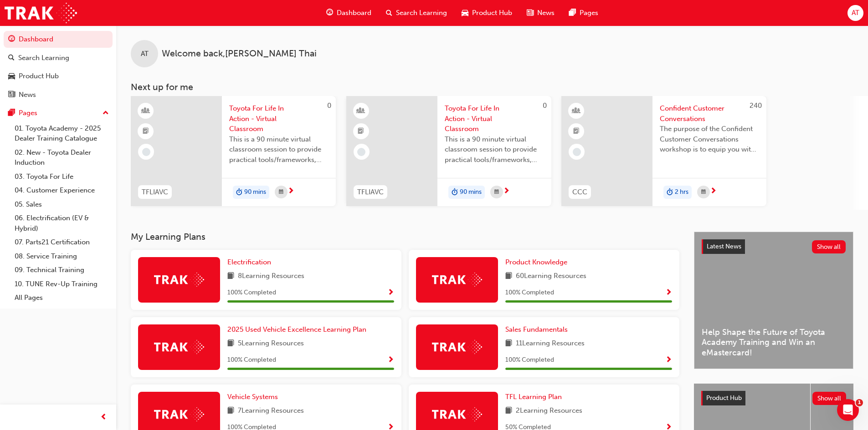  I want to click on span: 2 Learning Resources, so click(549, 411).